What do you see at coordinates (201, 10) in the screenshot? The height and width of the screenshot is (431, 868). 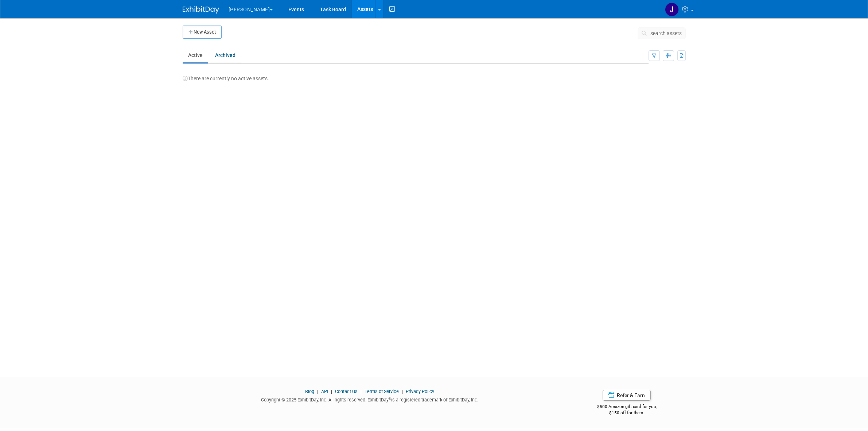 I see `img: ExhibitDay` at bounding box center [201, 10].